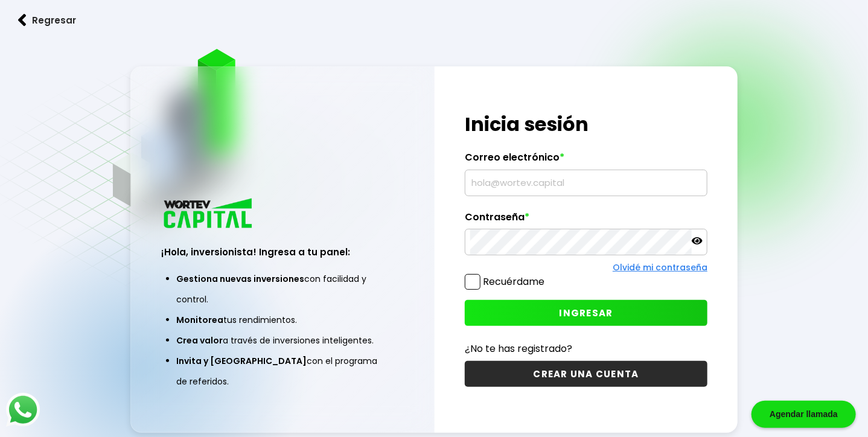 This screenshot has width=868, height=437. Describe the element at coordinates (586, 374) in the screenshot. I see `button: CREAR UNA CUENTA` at that location.